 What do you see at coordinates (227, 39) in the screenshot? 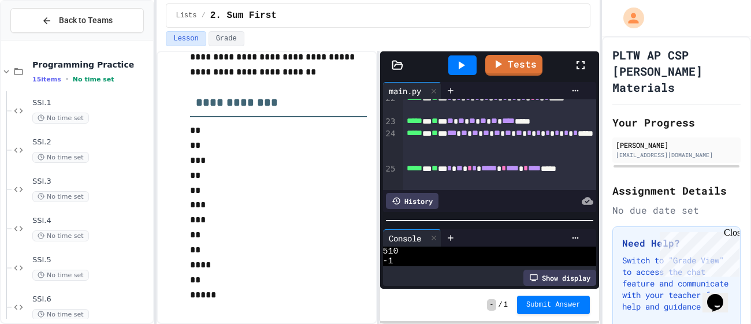
I see `button: Grade` at bounding box center [227, 39].